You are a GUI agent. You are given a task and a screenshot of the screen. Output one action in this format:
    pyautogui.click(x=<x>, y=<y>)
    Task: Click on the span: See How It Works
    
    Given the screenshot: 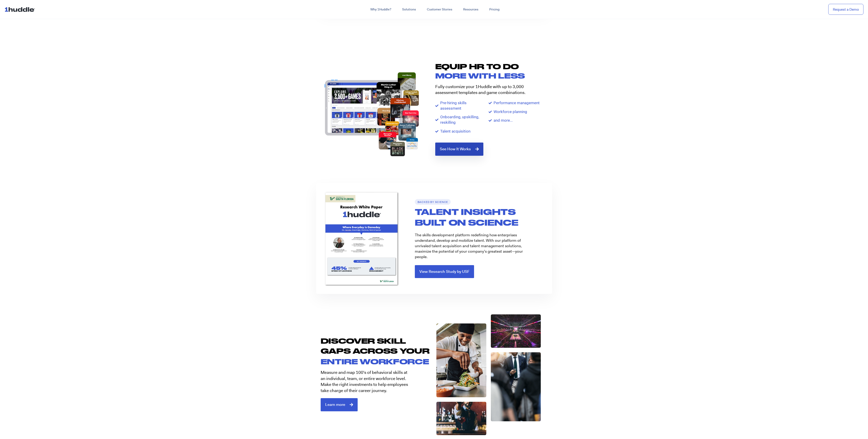 What is the action you would take?
    pyautogui.click(x=455, y=149)
    